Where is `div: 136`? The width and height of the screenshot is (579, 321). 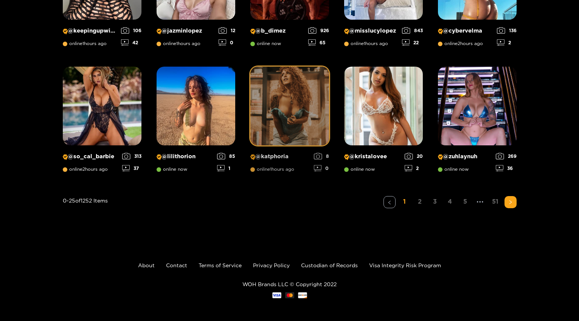 div: 136 is located at coordinates (507, 30).